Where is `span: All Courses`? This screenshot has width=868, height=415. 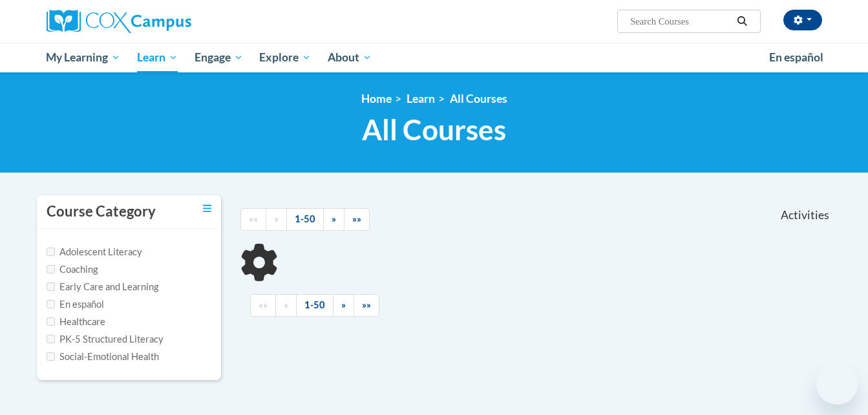
span: All Courses is located at coordinates (434, 129).